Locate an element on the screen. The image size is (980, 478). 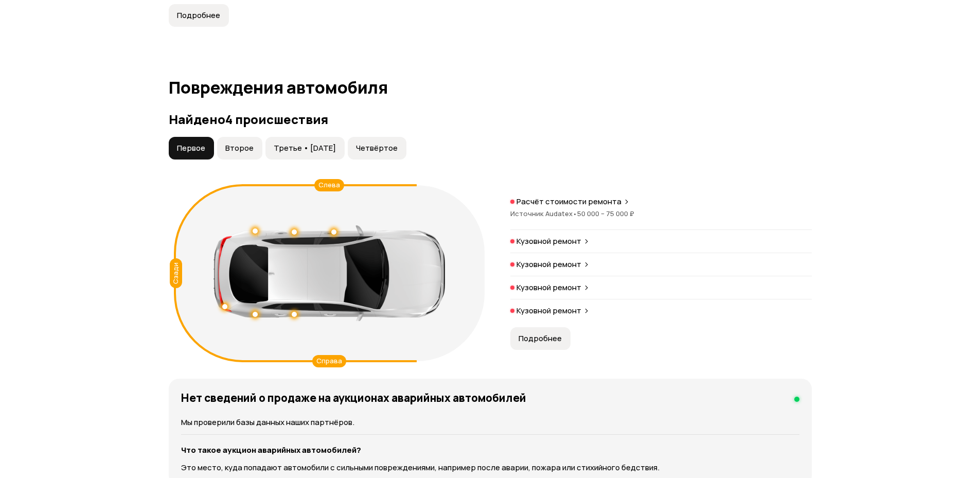
p: Расчёт стоимости ремонта is located at coordinates (569, 202).